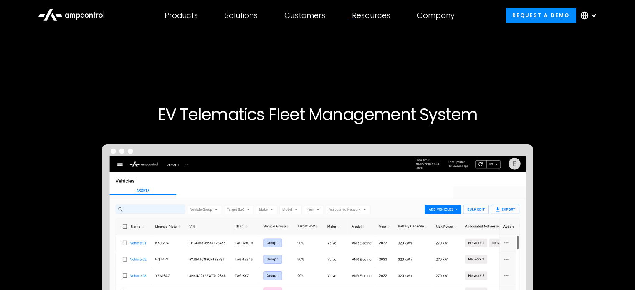 This screenshot has width=635, height=290. What do you see at coordinates (318, 114) in the screenshot?
I see `h1: EV Telematics Fleet Management System` at bounding box center [318, 114].